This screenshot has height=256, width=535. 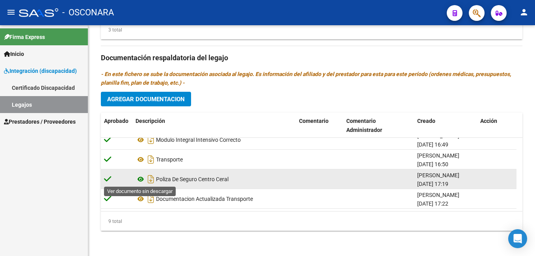 I want to click on mat-icon: menu, so click(x=11, y=12).